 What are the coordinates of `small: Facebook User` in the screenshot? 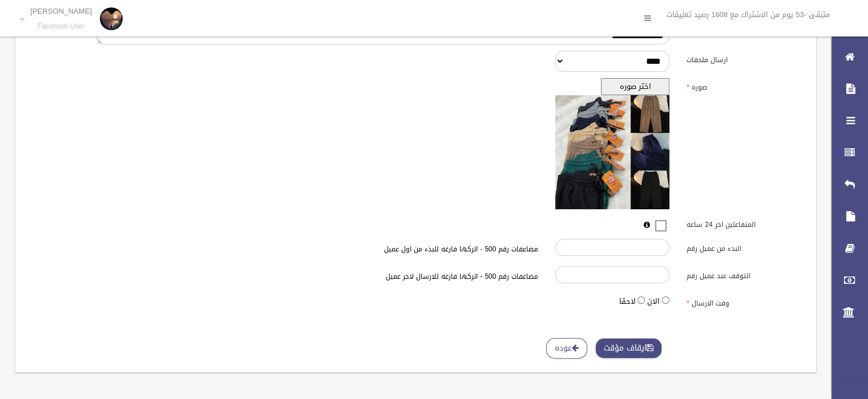 It's located at (61, 26).